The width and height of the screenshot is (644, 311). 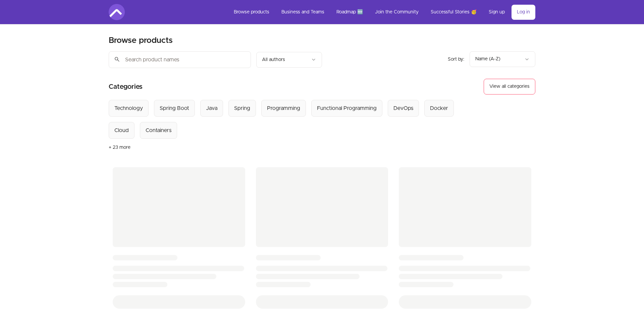 I want to click on button: View all categories, so click(x=510, y=86).